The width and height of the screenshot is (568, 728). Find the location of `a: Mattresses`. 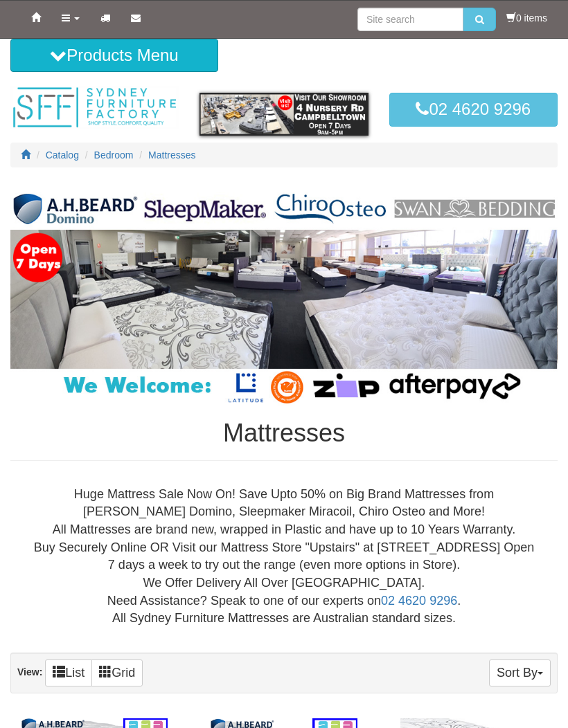

a: Mattresses is located at coordinates (172, 155).